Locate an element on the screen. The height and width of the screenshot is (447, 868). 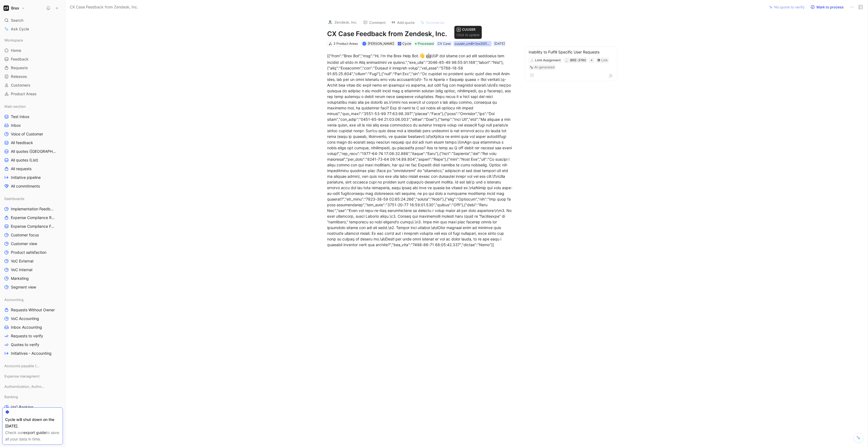
a: Initiatives - Accounting is located at coordinates (32, 354).